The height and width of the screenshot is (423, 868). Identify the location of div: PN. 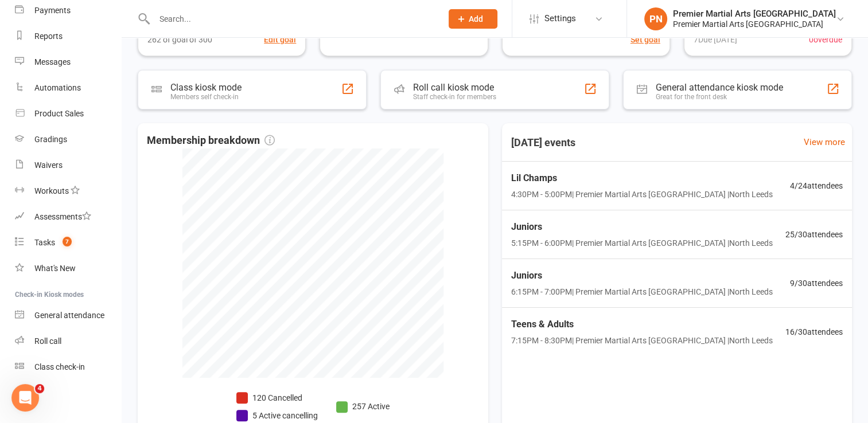
(655, 19).